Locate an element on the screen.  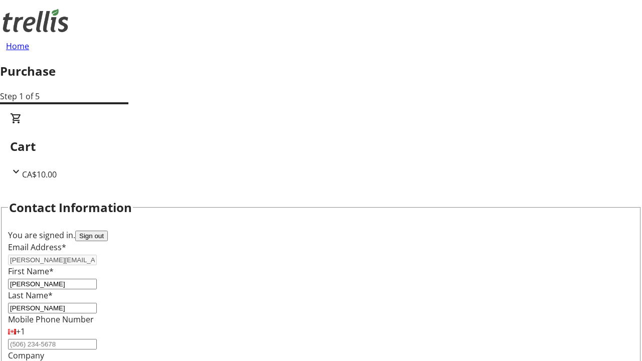
label: Email Address* is located at coordinates (37, 247).